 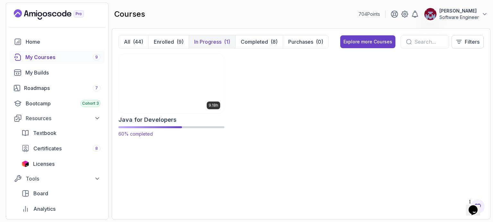 What do you see at coordinates (57, 88) in the screenshot?
I see `a: roadmaps` at bounding box center [57, 88].